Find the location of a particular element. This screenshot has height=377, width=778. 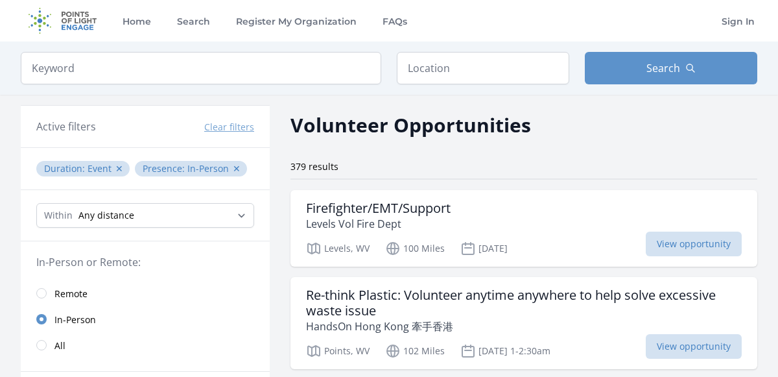

a: In-Person is located at coordinates (145, 319).